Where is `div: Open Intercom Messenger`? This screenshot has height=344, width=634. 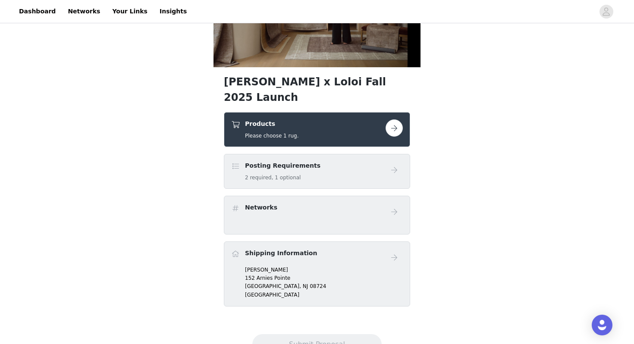
div: Open Intercom Messenger is located at coordinates (602, 325).